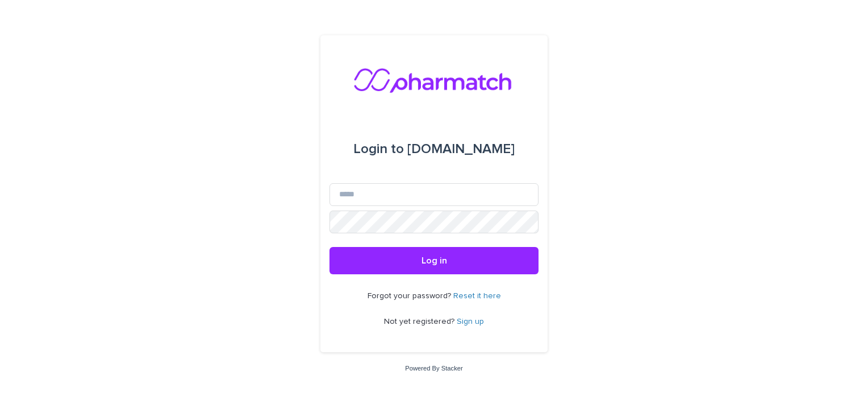  I want to click on img: nMxkRIEURaCxZB0ULbfH, so click(434, 80).